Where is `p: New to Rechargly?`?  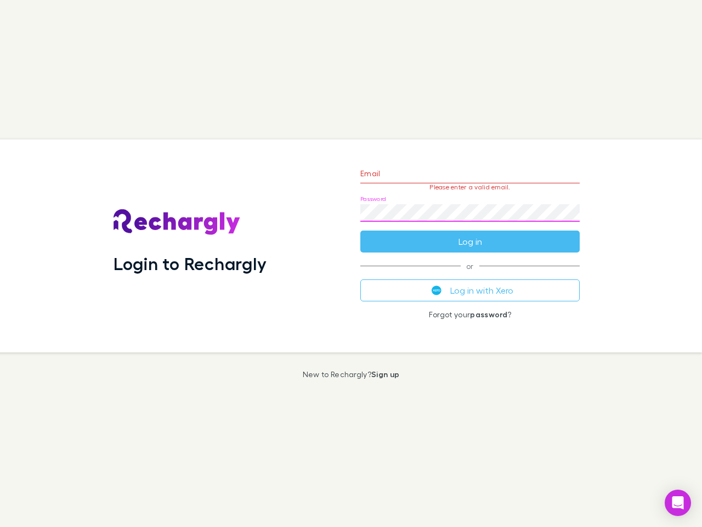
p: New to Rechargly? is located at coordinates (351, 374).